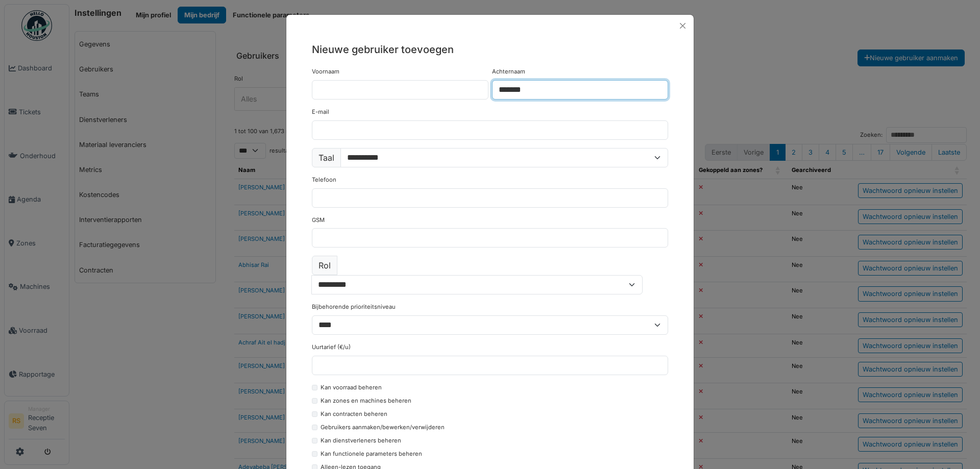 Image resolution: width=980 pixels, height=469 pixels. Describe the element at coordinates (354, 307) in the screenshot. I see `label: Bijbehorende prioriteitsniveau` at that location.